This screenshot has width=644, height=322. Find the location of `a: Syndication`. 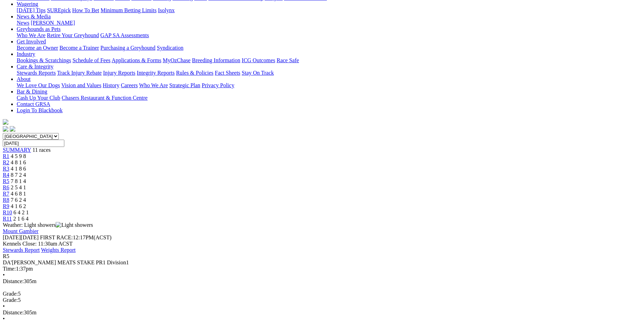

a: Syndication is located at coordinates (170, 48).